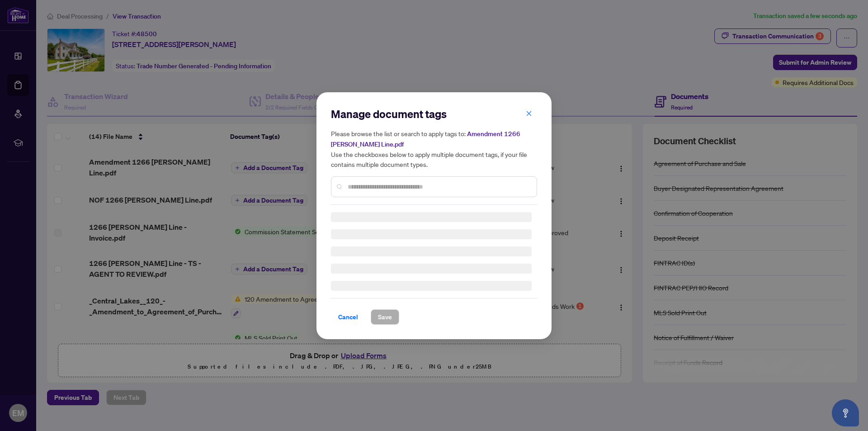 This screenshot has width=868, height=431. I want to click on span: close, so click(529, 113).